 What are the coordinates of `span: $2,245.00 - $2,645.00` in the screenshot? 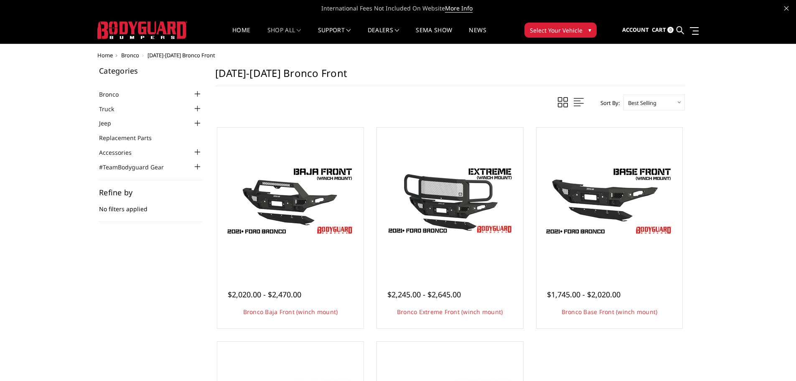 It's located at (424, 294).